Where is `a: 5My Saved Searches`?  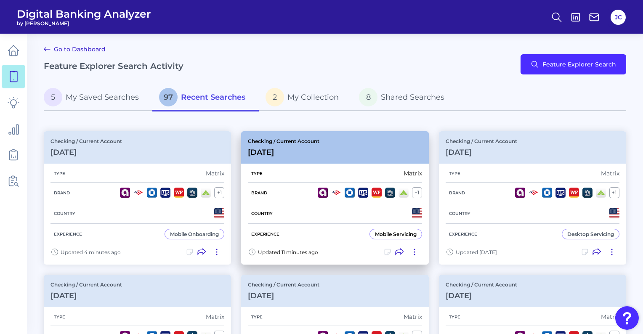 a: 5My Saved Searches is located at coordinates (98, 98).